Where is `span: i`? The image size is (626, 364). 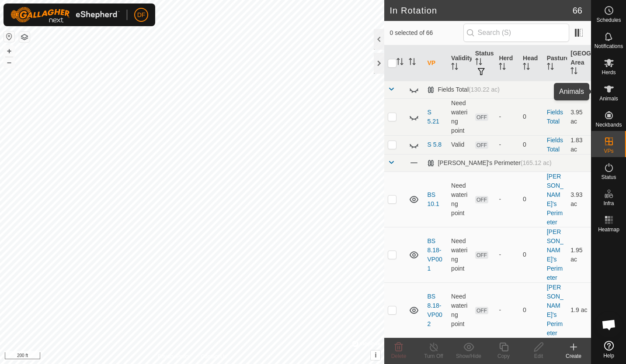
span: i is located at coordinates (376, 355).